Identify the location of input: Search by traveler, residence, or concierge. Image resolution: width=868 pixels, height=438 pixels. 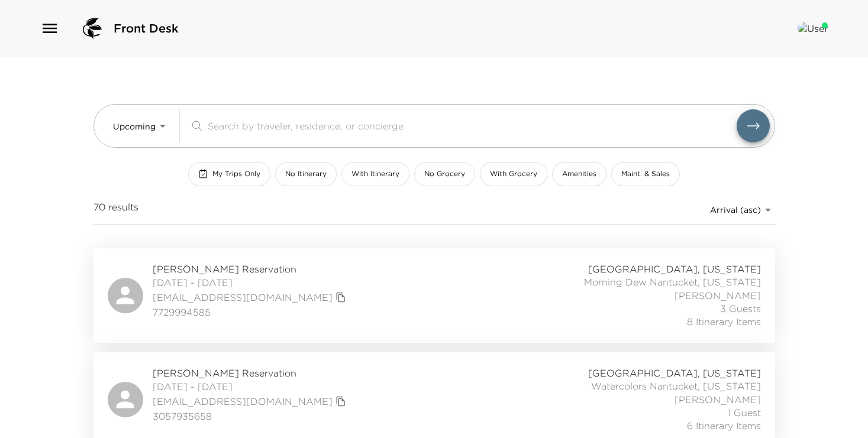
(472, 125).